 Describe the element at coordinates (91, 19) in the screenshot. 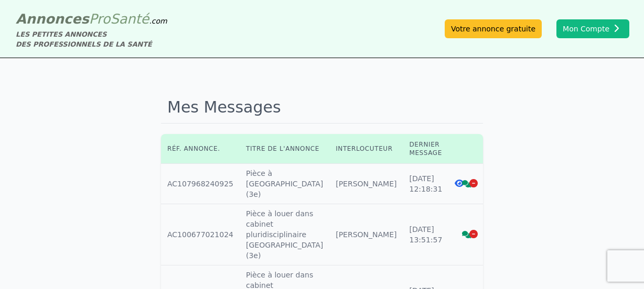

I see `a: AnnoncesProSanté.com` at that location.